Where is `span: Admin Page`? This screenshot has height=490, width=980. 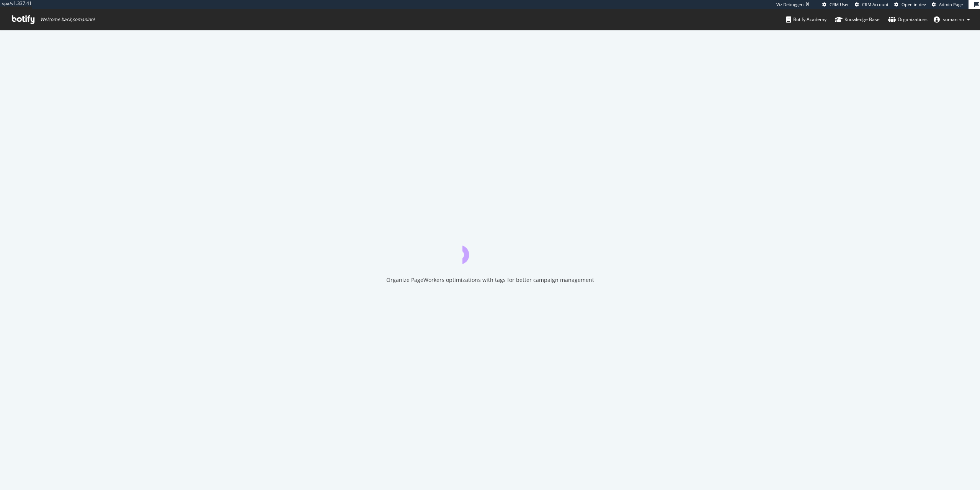 span: Admin Page is located at coordinates (951, 4).